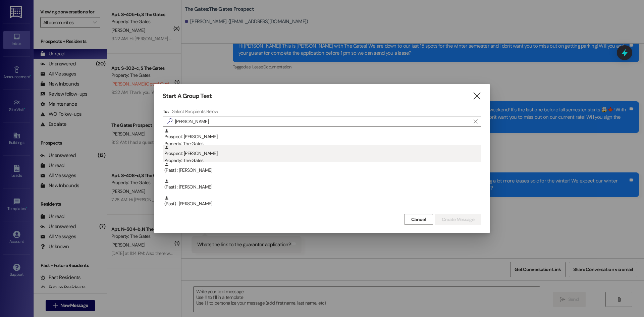 This screenshot has height=317, width=644. What do you see at coordinates (322, 122) in the screenshot?
I see `input: Search for any contact or apartment` at bounding box center [322, 122].